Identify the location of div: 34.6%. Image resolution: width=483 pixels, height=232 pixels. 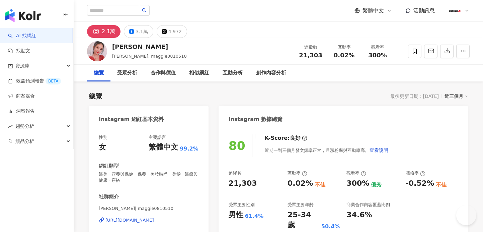
(359, 215).